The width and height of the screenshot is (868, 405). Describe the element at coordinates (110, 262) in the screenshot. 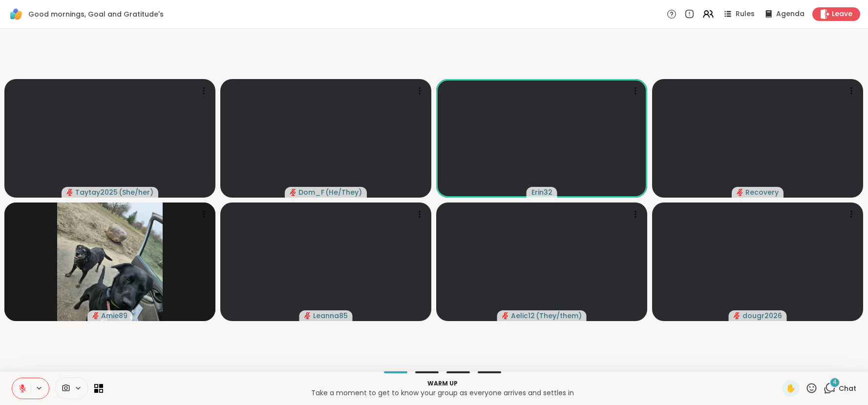

I see `img: Amie89` at that location.